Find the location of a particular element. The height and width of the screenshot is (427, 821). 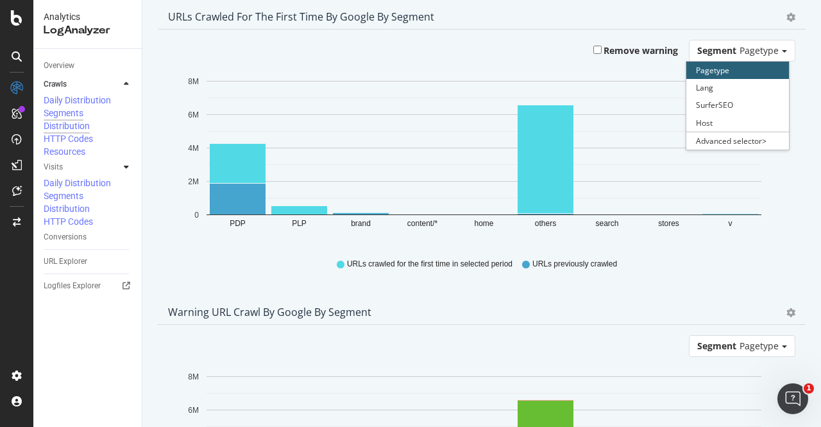

div: Lang is located at coordinates (738, 87).